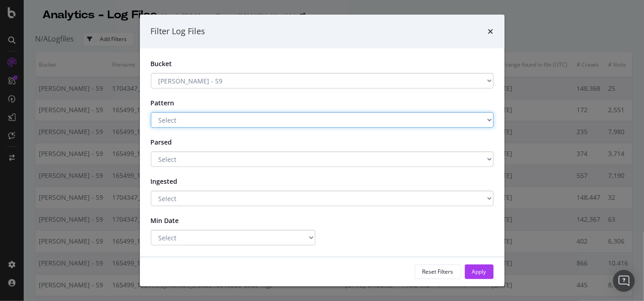 This screenshot has height=301, width=644. What do you see at coordinates (438, 271) in the screenshot?
I see `div: Reset Filters` at bounding box center [438, 271].